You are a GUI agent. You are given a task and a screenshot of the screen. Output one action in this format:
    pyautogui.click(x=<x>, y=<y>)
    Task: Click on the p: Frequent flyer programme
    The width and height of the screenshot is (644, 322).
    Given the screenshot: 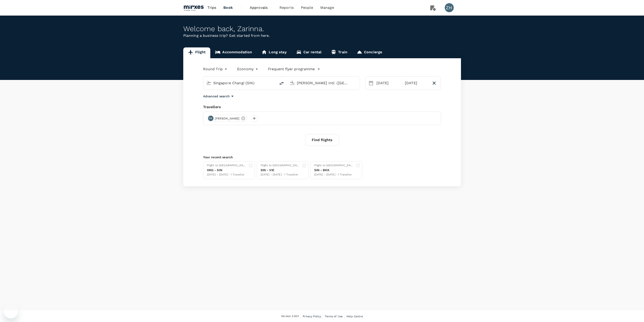 What is the action you would take?
    pyautogui.click(x=291, y=69)
    